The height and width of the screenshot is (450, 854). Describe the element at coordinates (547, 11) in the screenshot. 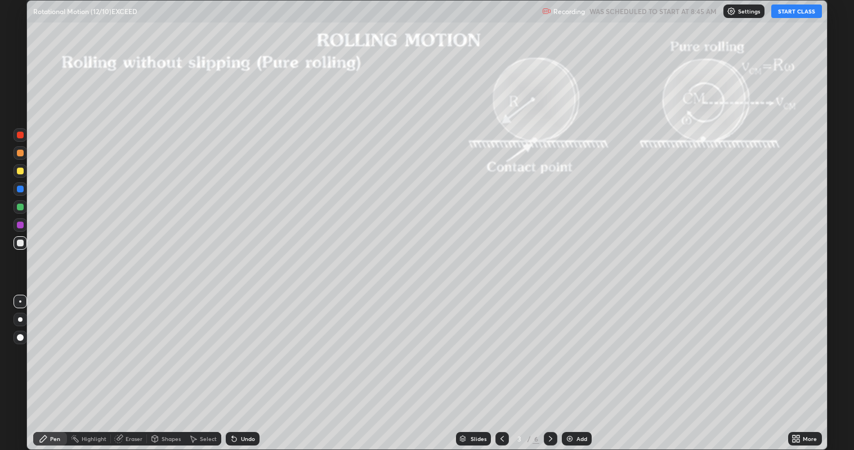

I see `img: recording.375f2c34.svg` at that location.